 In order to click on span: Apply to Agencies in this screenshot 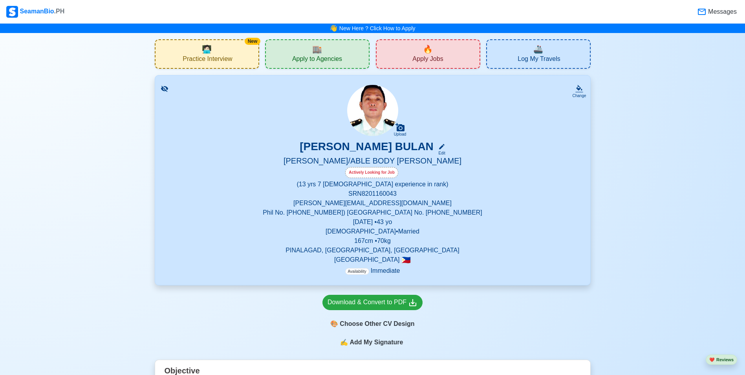, I will do `click(317, 60)`.